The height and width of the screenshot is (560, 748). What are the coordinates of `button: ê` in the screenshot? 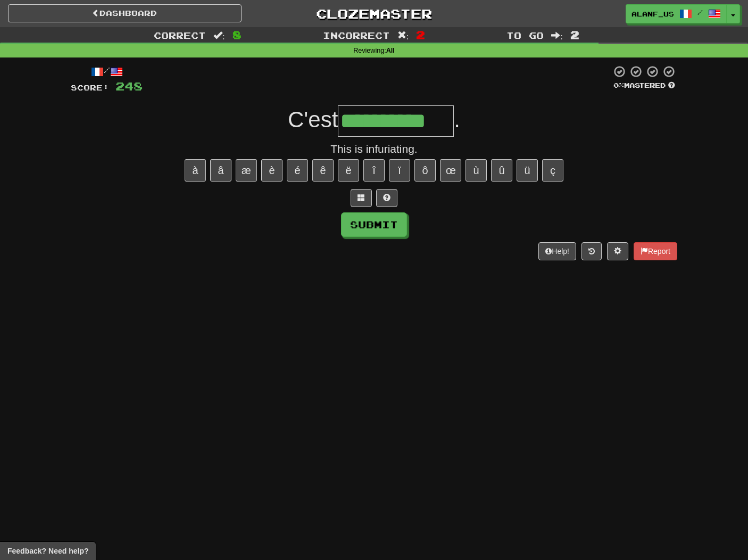 It's located at (323, 170).